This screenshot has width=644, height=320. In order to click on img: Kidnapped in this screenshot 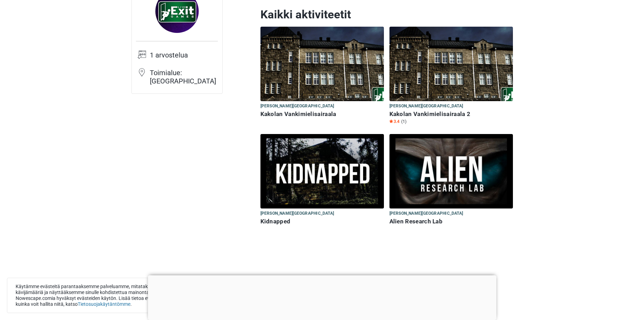, I will do `click(322, 171)`.